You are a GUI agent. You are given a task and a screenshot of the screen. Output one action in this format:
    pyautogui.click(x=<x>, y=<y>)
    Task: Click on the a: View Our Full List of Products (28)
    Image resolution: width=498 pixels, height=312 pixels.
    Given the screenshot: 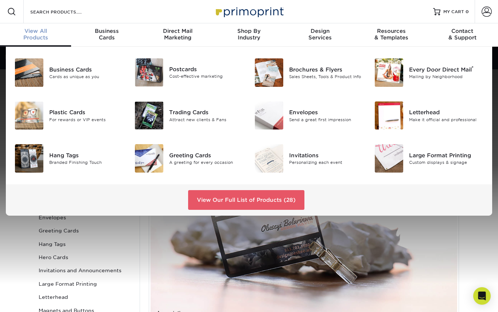 What is the action you would take?
    pyautogui.click(x=246, y=200)
    